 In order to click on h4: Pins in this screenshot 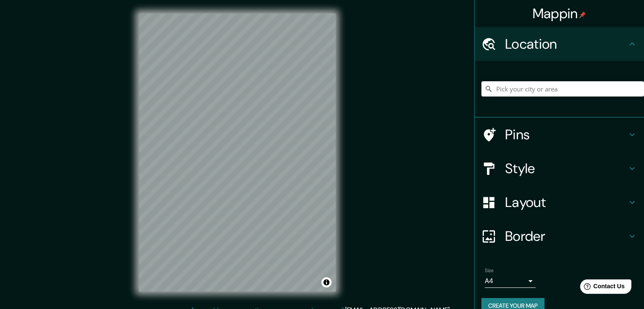, I will do `click(566, 135)`.